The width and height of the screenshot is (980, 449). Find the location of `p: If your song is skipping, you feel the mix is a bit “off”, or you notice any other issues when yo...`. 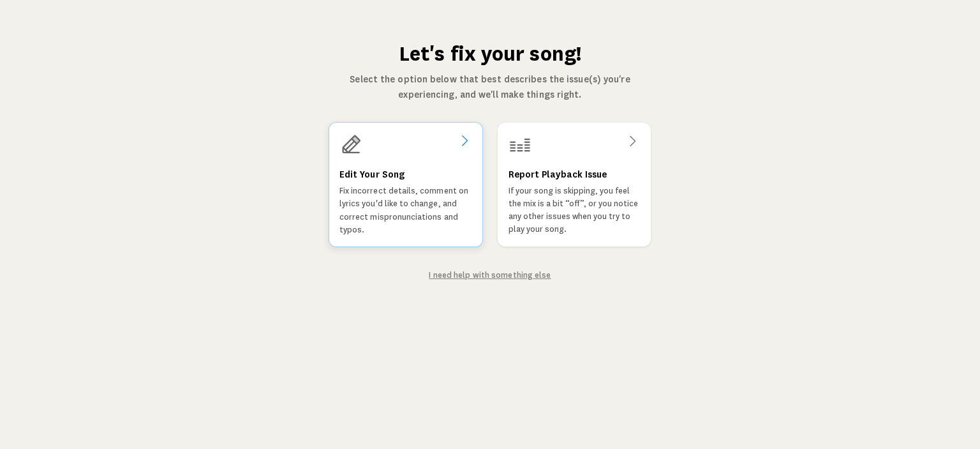

p: If your song is skipping, you feel the mix is a bit “off”, or you notice any other issues when yo... is located at coordinates (574, 210).